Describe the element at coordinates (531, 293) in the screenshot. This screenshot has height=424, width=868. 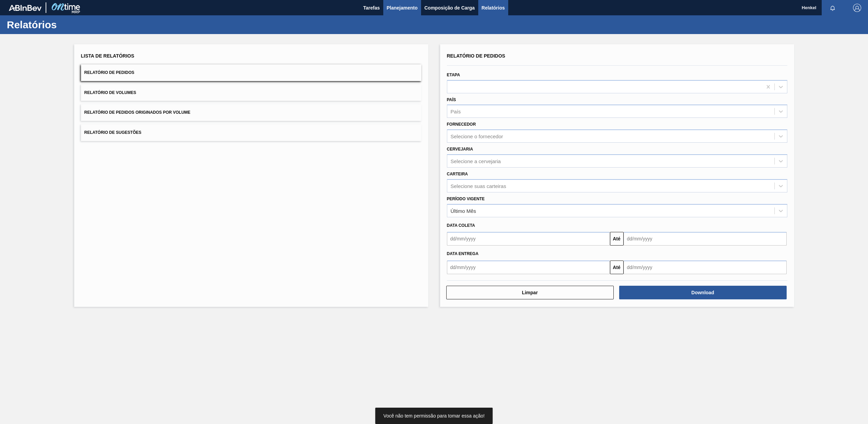
I see `button: Limpar` at that location.